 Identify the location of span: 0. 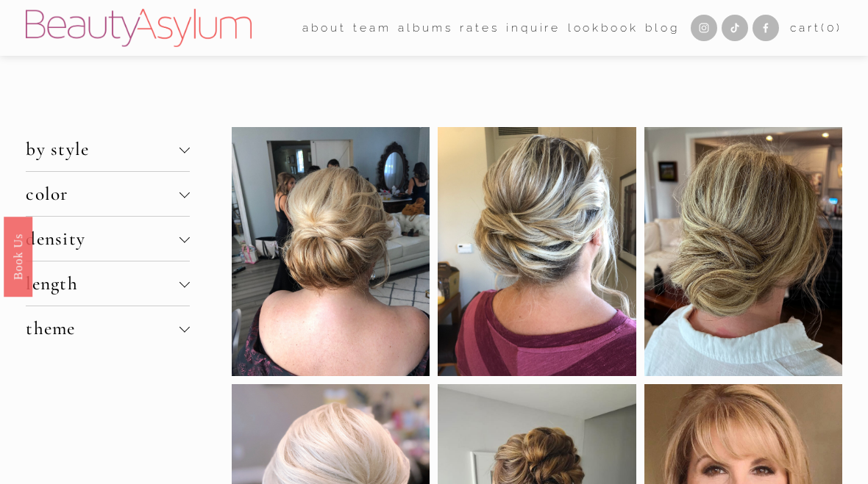
(831, 27).